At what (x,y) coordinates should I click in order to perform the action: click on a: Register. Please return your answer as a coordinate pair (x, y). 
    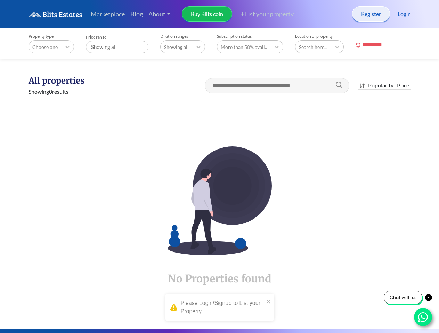
    Looking at the image, I should click on (371, 14).